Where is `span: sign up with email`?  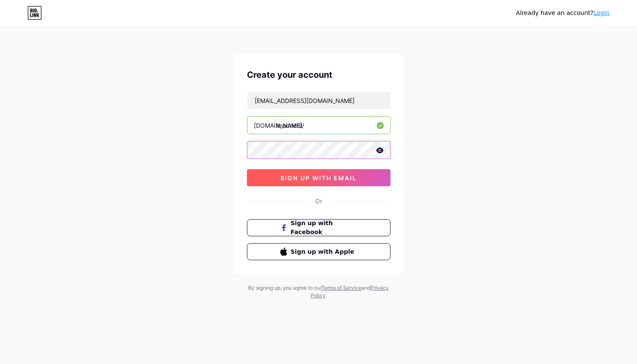 span: sign up with email is located at coordinates (318, 178).